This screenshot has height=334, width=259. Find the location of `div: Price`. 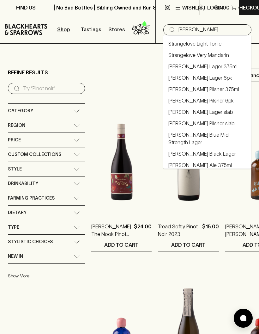

div: Price is located at coordinates (46, 140).